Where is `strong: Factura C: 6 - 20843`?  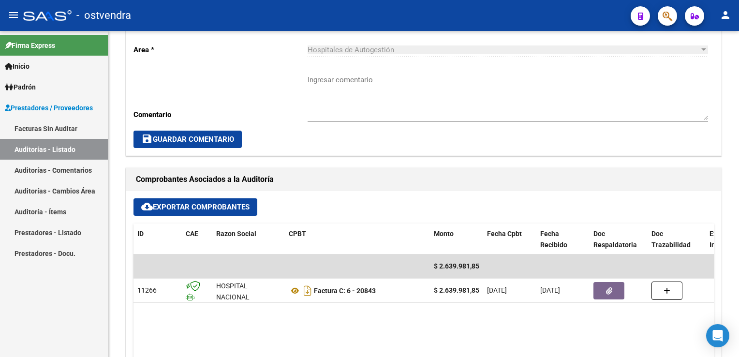
strong: Factura C: 6 - 20843 is located at coordinates (345, 291).